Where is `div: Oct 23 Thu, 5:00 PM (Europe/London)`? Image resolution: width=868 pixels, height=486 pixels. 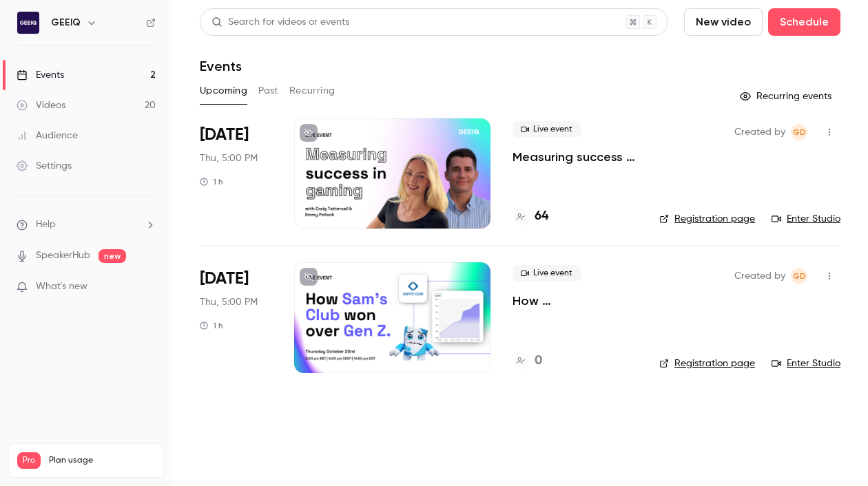
div: Oct 23 Thu, 5:00 PM (Europe/London) is located at coordinates (235, 318).